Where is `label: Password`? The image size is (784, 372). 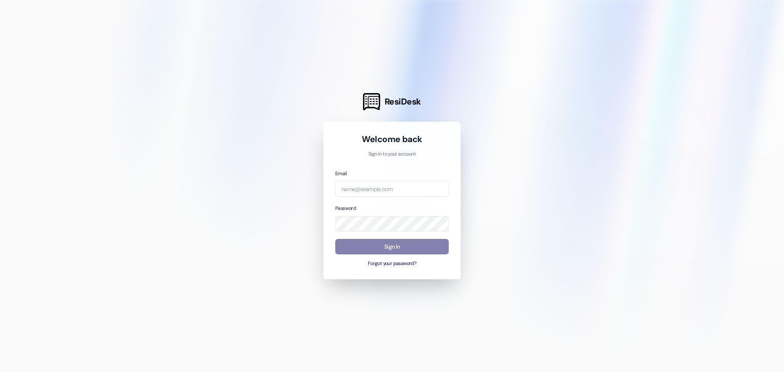
label: Password is located at coordinates (345, 208).